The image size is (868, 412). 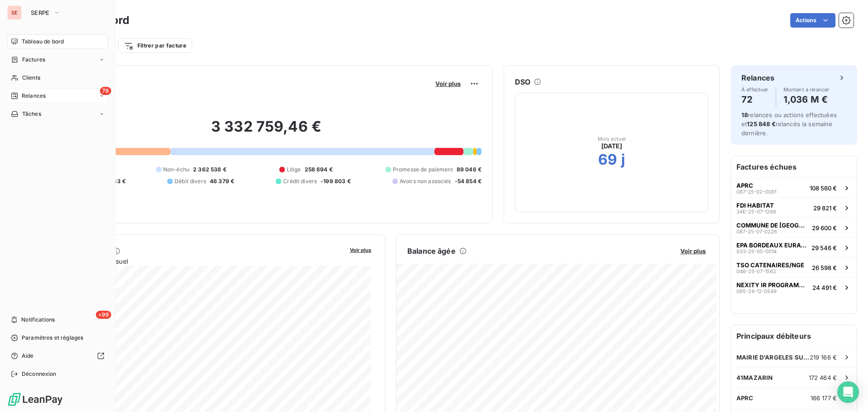 What do you see at coordinates (755, 377) in the screenshot?
I see `span: 41MAZARIN` at bounding box center [755, 377].